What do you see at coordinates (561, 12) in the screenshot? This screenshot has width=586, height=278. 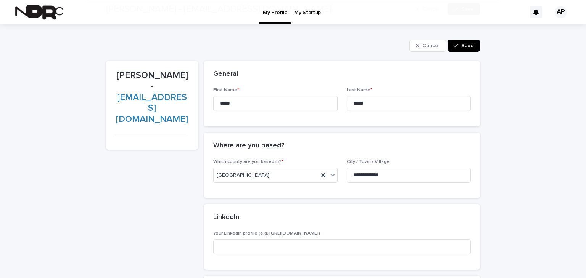 I see `div: AP` at bounding box center [561, 12].